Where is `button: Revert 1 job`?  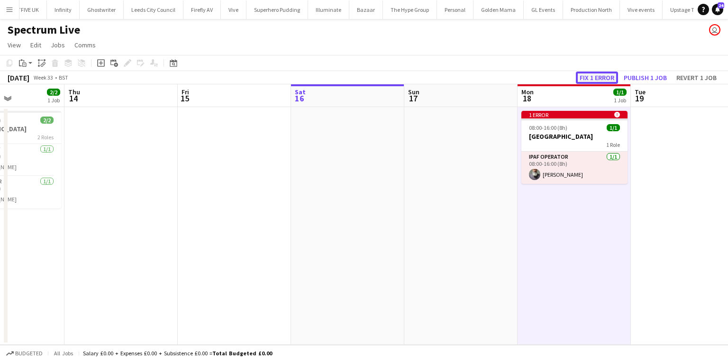
button: Revert 1 job is located at coordinates (696, 78).